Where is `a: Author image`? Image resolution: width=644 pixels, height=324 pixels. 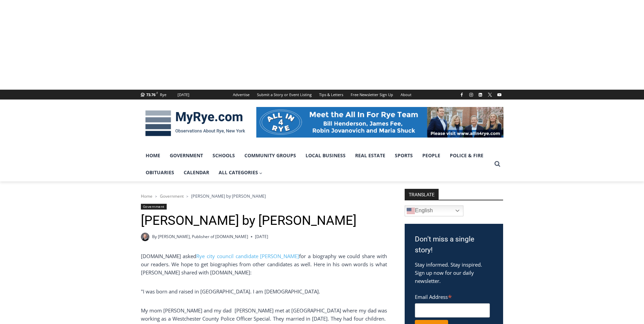 a: Author image is located at coordinates (145, 237).